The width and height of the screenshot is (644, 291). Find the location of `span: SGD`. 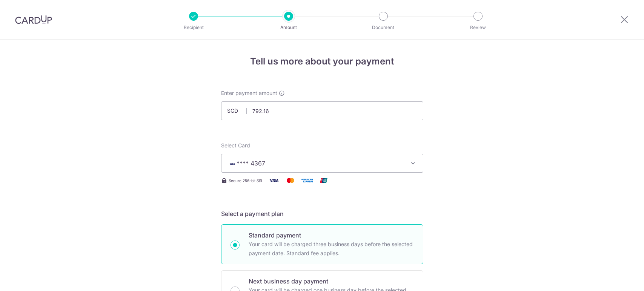

span: SGD is located at coordinates (237, 111).